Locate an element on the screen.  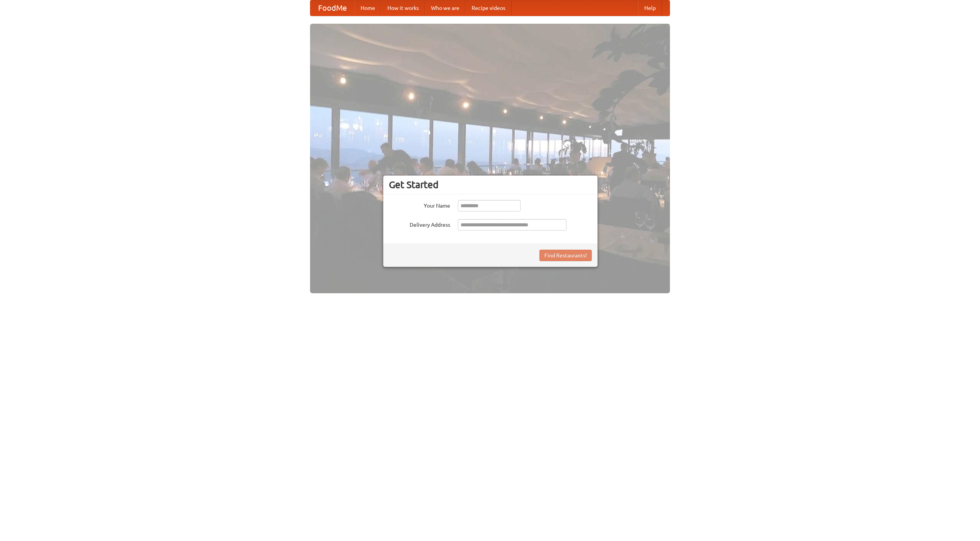
label: Delivery Address is located at coordinates (419, 224).